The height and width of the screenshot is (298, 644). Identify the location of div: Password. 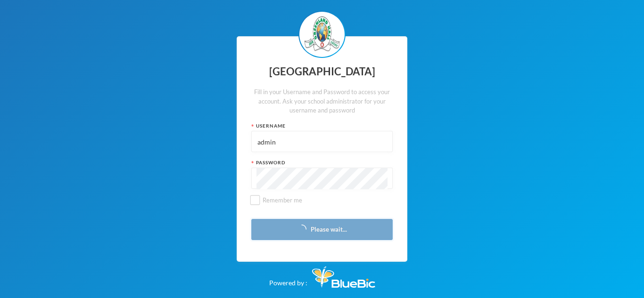
(322, 162).